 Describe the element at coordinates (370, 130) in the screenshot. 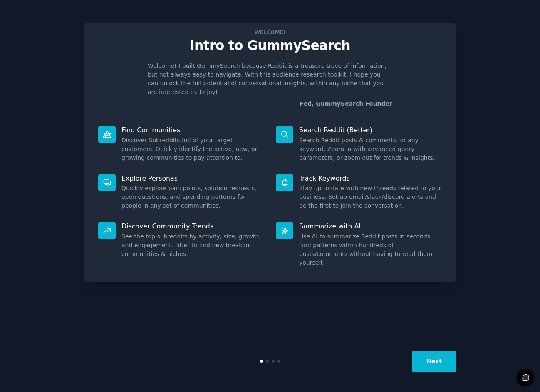

I see `p: Search Reddit (Better)` at that location.